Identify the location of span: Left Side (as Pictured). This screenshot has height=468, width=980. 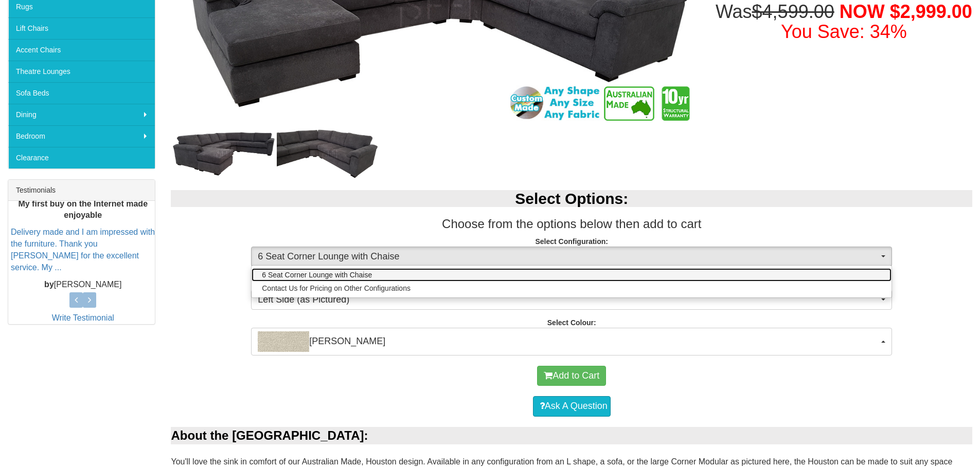
(568, 300).